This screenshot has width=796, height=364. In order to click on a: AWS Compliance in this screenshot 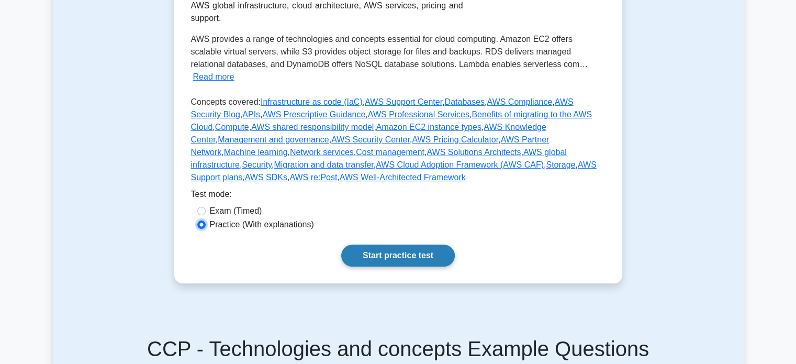, I will do `click(519, 102)`.